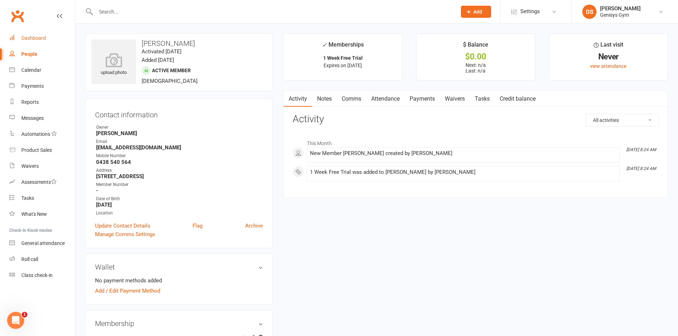 The height and width of the screenshot is (336, 678). What do you see at coordinates (34, 214) in the screenshot?
I see `div: What's New` at bounding box center [34, 214].